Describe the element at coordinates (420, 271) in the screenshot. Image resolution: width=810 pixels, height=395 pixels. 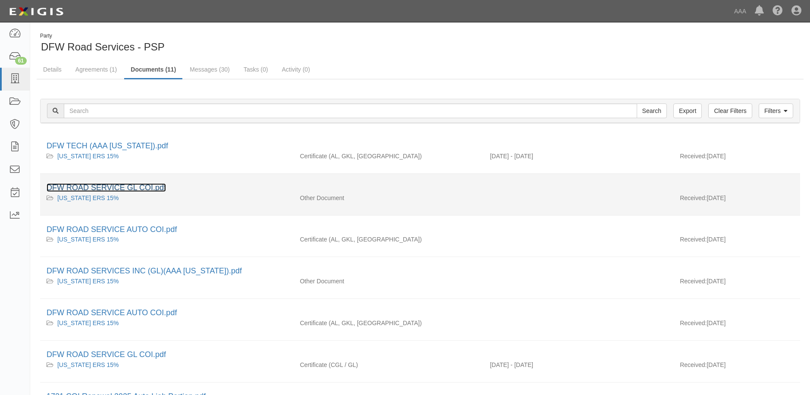
I see `div: DFW ROAD SERVICES INC (GL)(AAA TEXAS).pdf` at that location.